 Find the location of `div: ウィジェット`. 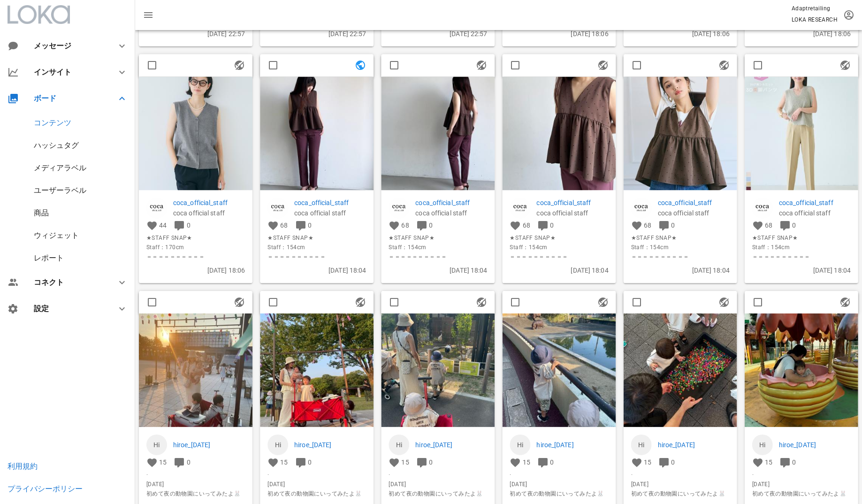

div: ウィジェット is located at coordinates (56, 235).